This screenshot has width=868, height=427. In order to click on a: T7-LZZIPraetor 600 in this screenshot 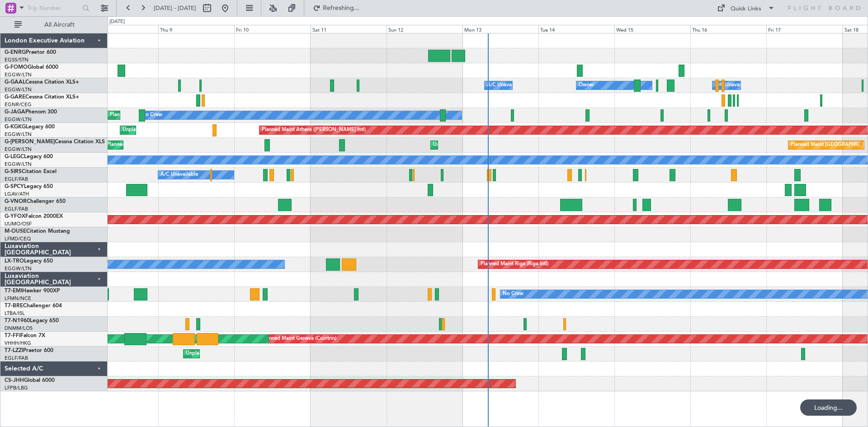, I will do `click(29, 350)`.